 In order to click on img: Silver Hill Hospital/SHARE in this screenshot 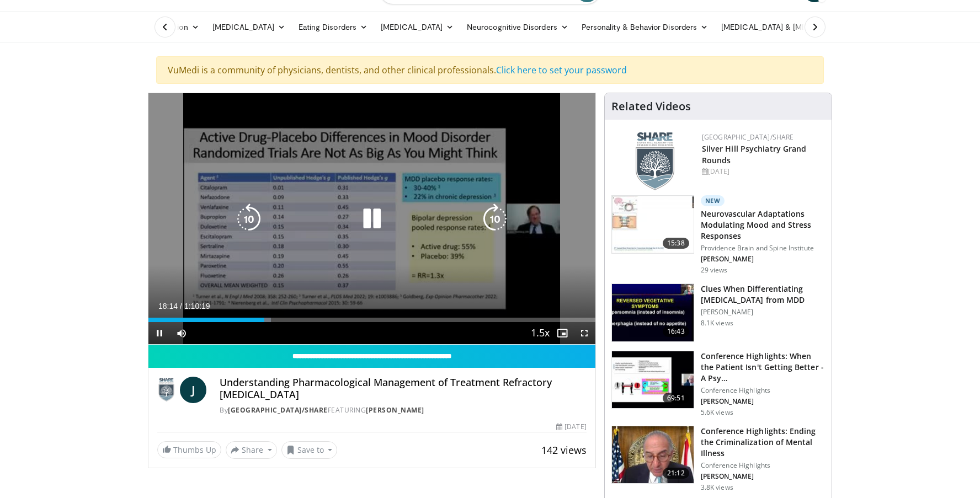, I will do `click(166, 390)`.